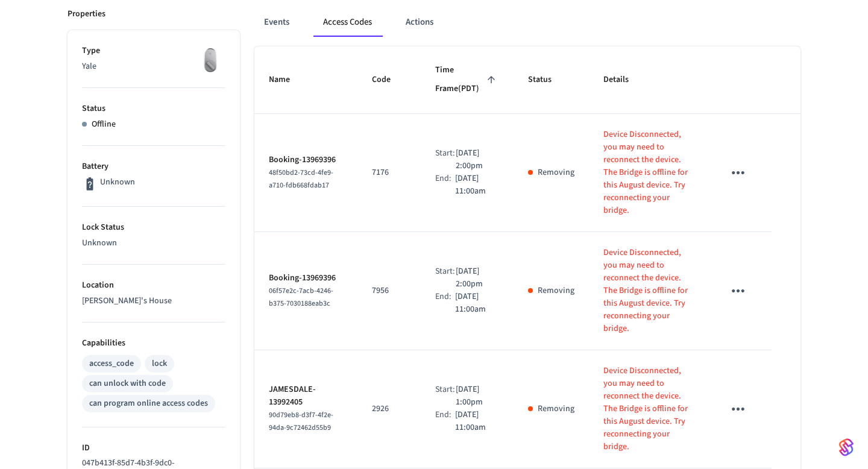 This screenshot has width=868, height=469. Describe the element at coordinates (846, 447) in the screenshot. I see `img: SeamLogoGradient.69752ec5.svg` at that location.